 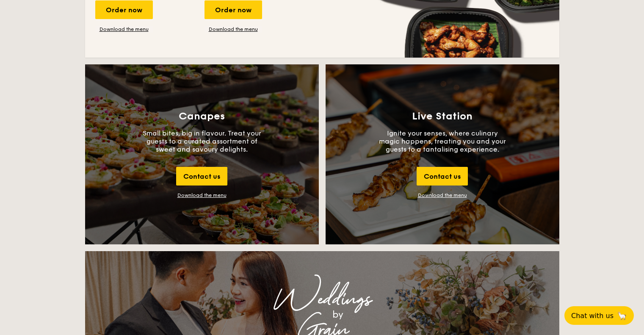 What do you see at coordinates (201, 116) in the screenshot?
I see `h3: Canapes` at bounding box center [201, 116].